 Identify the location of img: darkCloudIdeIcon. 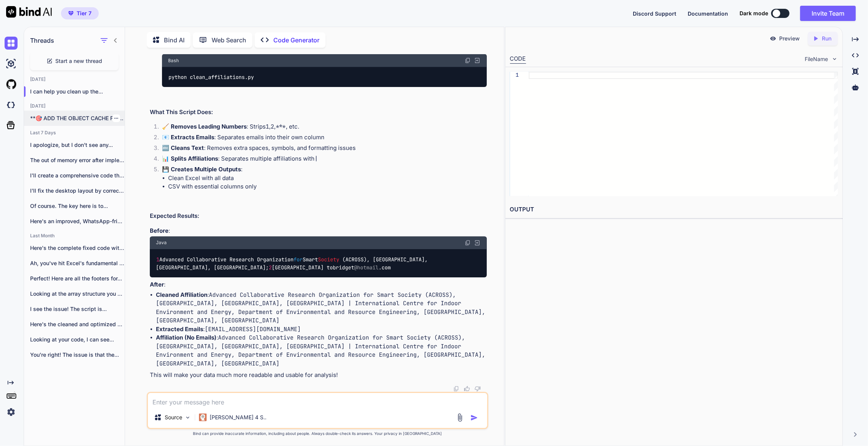
(11, 105).